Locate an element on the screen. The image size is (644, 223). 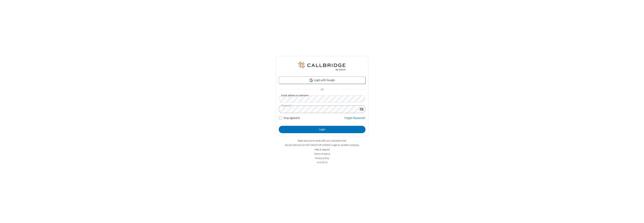
a: Terms of service is located at coordinates (322, 154).